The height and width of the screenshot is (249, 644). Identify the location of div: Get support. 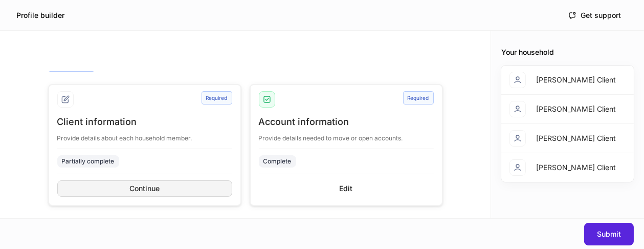
(594, 16).